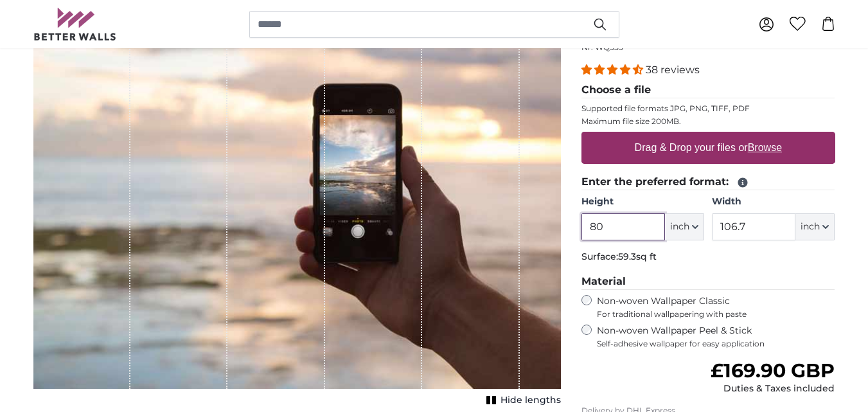 The width and height of the screenshot is (868, 412). What do you see at coordinates (75, 23) in the screenshot?
I see `img: Betterwalls` at bounding box center [75, 23].